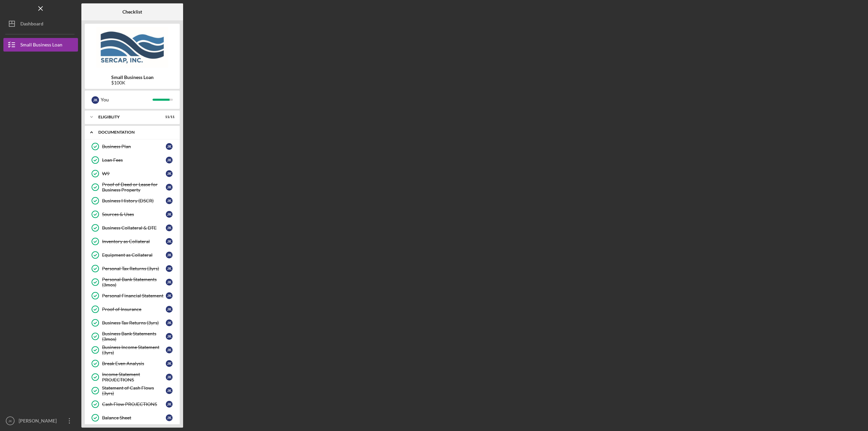 This screenshot has width=868, height=431. What do you see at coordinates (134, 417) in the screenshot?
I see `div: Balance Sheet` at bounding box center [134, 417].